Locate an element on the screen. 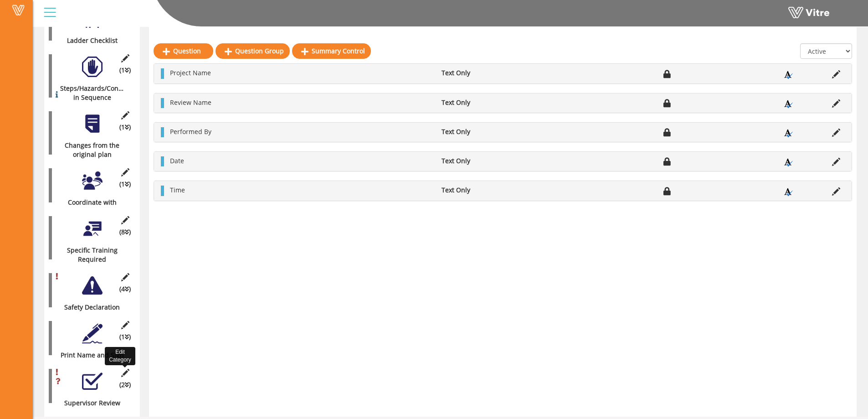 This screenshot has width=868, height=419. span: (8 ) is located at coordinates (125, 232).